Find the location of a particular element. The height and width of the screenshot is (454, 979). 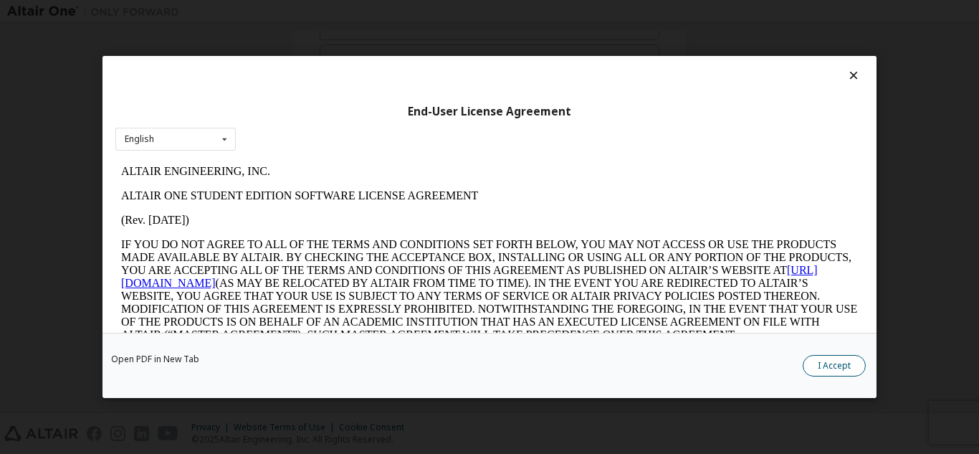

div: End-User License Agreement is located at coordinates (489, 112).